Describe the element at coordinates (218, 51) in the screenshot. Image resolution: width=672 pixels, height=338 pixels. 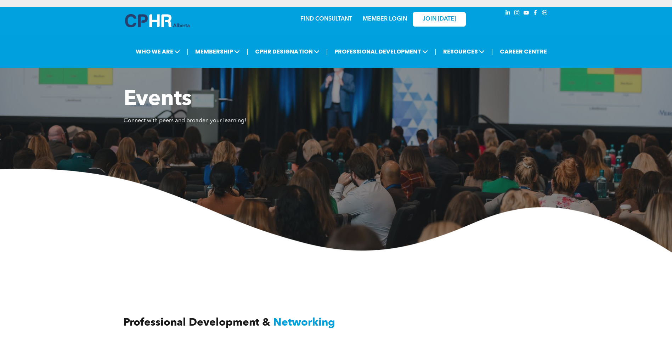
I see `span: MEMBERSHIP` at that location.